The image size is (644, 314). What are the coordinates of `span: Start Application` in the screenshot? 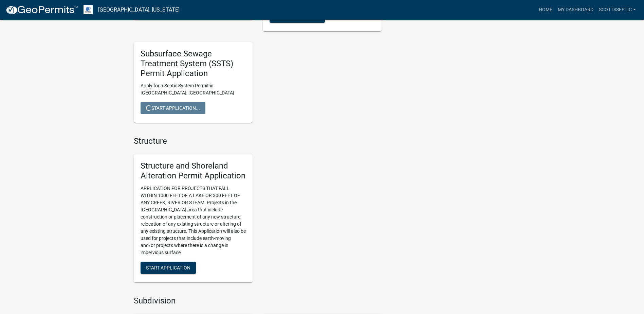 It's located at (168, 267).